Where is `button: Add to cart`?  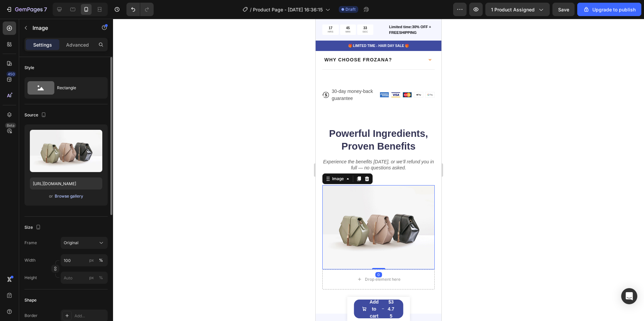 button: Add to cart is located at coordinates (63, 290).